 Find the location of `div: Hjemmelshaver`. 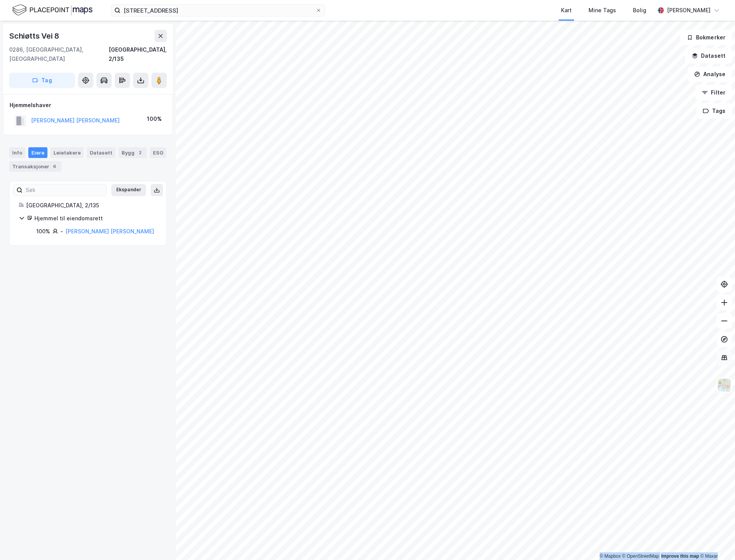

div: Hjemmelshaver is located at coordinates (88, 105).